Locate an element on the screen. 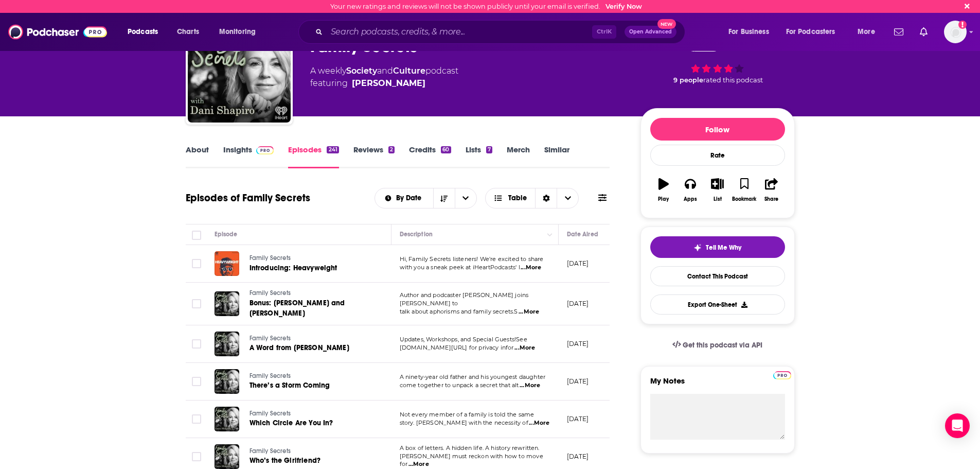  a: Introducing: Heavyweight is located at coordinates (310, 268).